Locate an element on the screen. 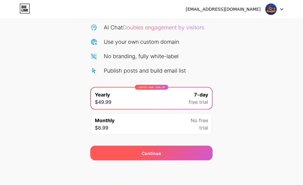  span: 7-day is located at coordinates (201, 95).